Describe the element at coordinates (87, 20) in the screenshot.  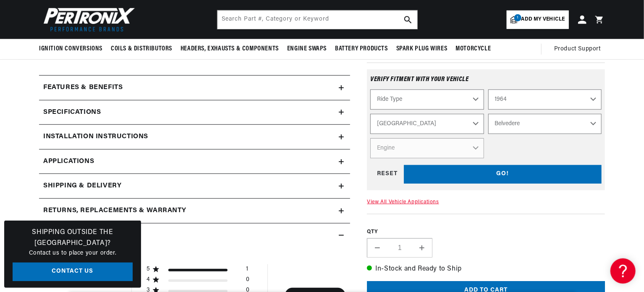
I see `img: Pertronix` at that location.